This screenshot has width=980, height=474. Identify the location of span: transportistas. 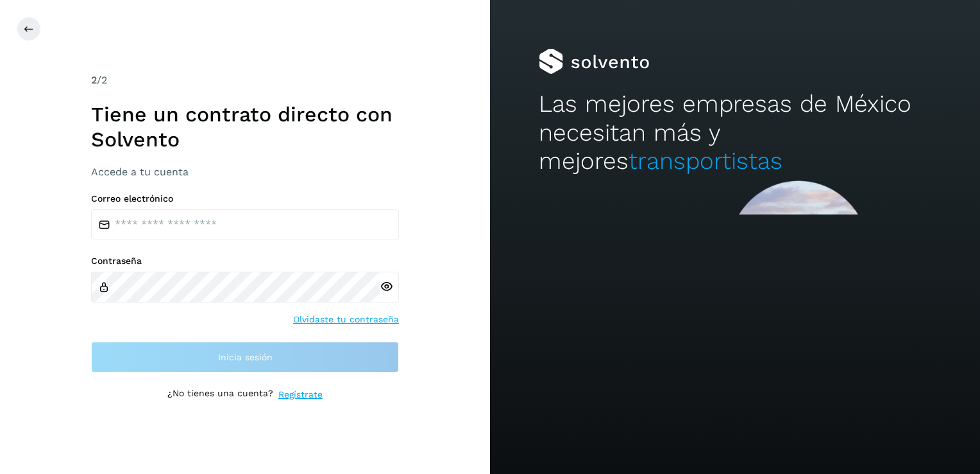
(706, 160).